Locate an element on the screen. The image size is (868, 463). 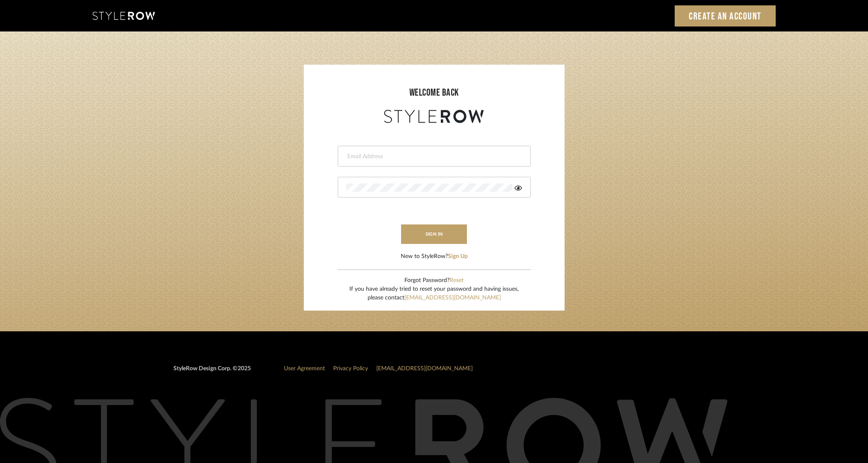
div: welcome back is located at coordinates (434, 93).